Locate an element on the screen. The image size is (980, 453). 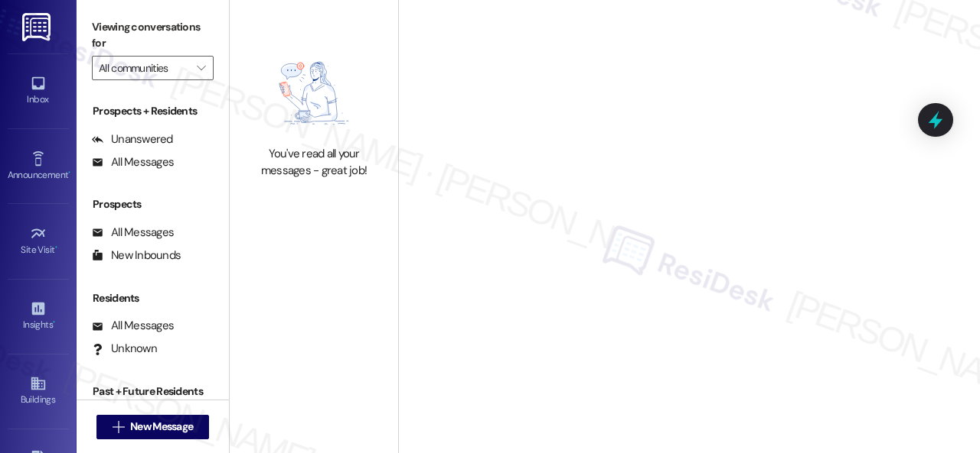
button: New Message is located at coordinates (153, 427).